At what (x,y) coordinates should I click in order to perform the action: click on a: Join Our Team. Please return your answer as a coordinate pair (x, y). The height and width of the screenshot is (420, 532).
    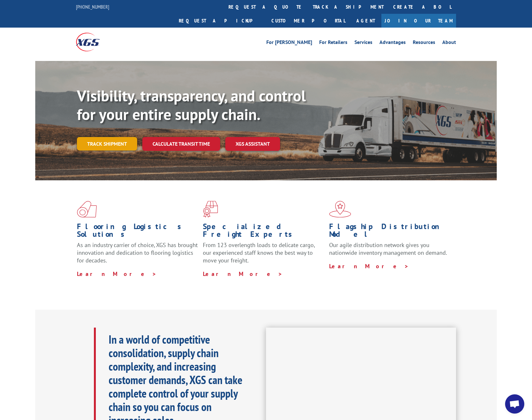
    Looking at the image, I should click on (418, 20).